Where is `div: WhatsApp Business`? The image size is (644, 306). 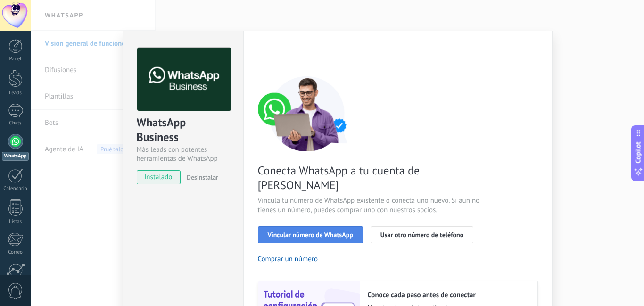 div: WhatsApp Business is located at coordinates (183, 130).